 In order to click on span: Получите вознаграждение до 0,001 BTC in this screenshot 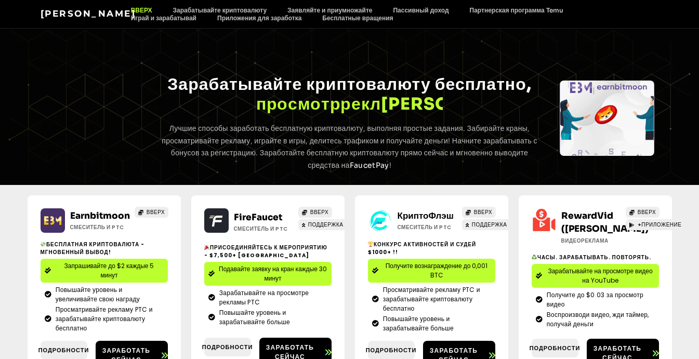, I will do `click(437, 271)`.